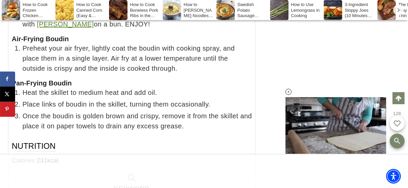  What do you see at coordinates (399, 98) in the screenshot?
I see `a: Scroll to top` at bounding box center [399, 98].